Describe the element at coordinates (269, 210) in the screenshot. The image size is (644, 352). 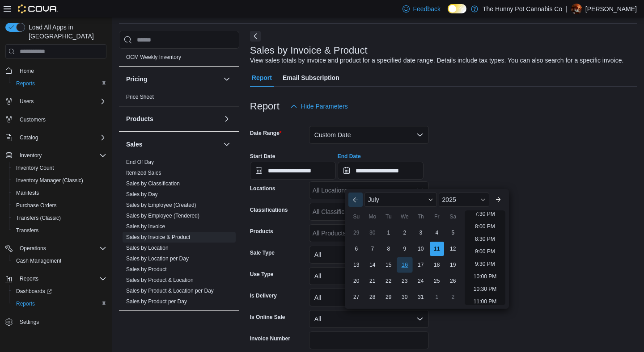
I see `label: Classifications` at that location.